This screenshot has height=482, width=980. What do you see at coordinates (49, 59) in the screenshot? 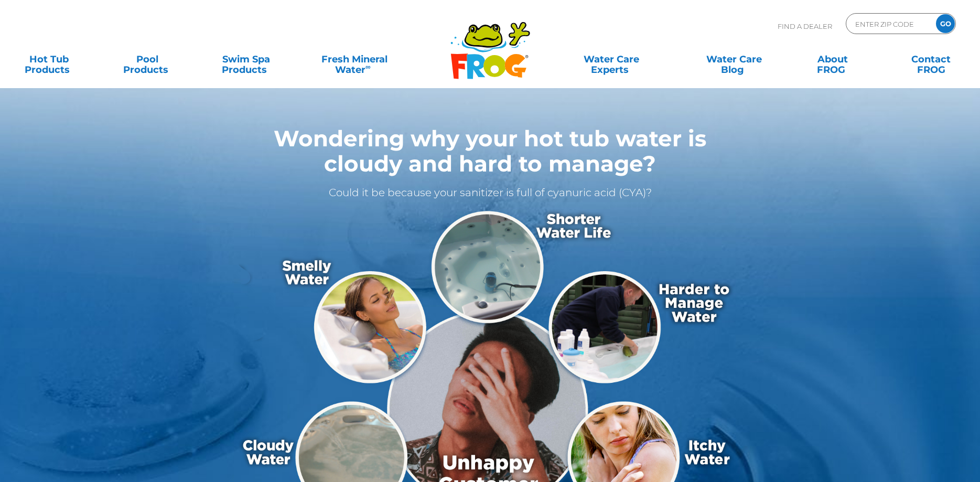
I see `a: Hot TubProducts` at bounding box center [49, 59].